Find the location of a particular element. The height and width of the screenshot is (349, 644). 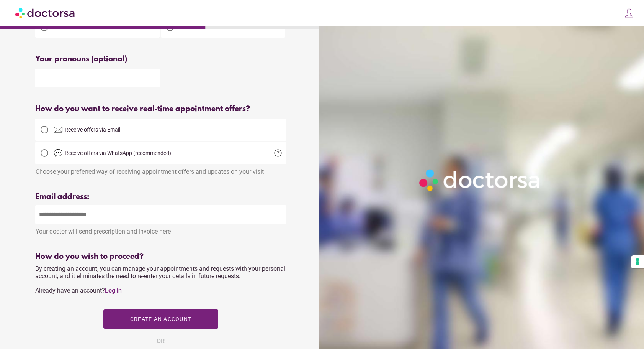

img: icons8-customer-100.png is located at coordinates (630, 13).